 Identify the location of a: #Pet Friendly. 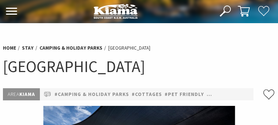
(185, 94).